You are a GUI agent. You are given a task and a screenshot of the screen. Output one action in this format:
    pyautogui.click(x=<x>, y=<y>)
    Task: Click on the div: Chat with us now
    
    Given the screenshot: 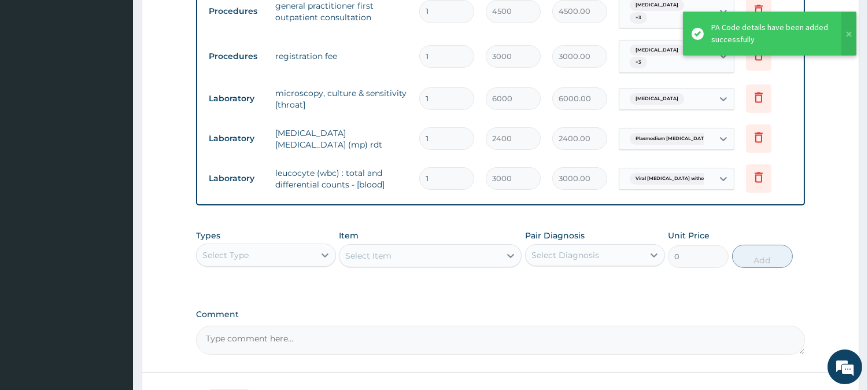 What is the action you would take?
    pyautogui.click(x=128, y=72)
    